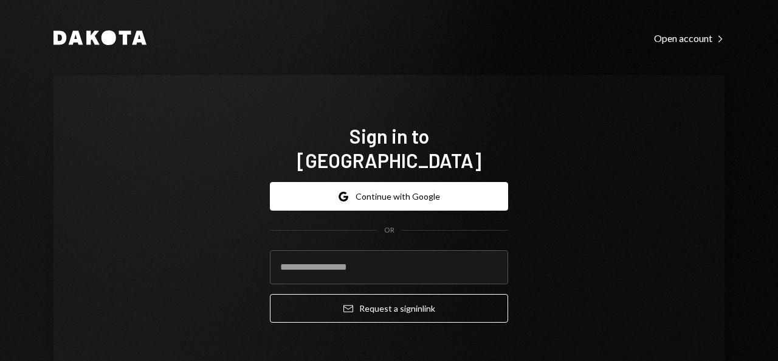 This screenshot has width=778, height=361. Describe the element at coordinates (389, 196) in the screenshot. I see `button: Continue with Google` at that location.